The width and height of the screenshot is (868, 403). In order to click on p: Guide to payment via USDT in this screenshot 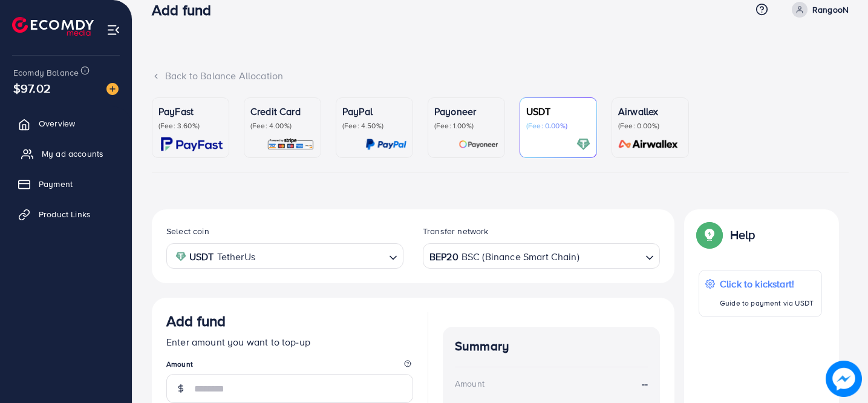, I will do `click(767, 303)`.